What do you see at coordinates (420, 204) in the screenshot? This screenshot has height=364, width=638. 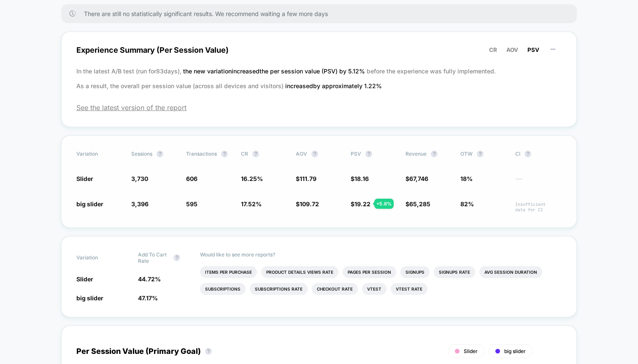 I see `span: 65,285` at bounding box center [420, 204].